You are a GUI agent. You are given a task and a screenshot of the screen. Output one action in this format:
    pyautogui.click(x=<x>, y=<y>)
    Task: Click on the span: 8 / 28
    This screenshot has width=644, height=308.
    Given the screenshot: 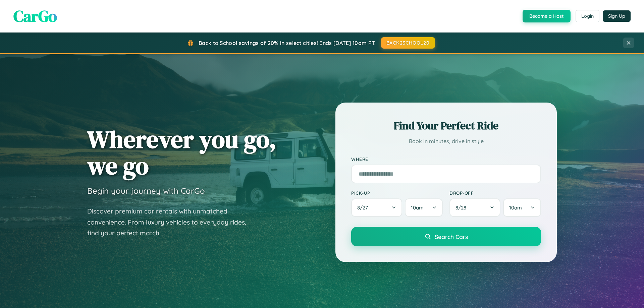 What is the action you would take?
    pyautogui.click(x=462, y=208)
    